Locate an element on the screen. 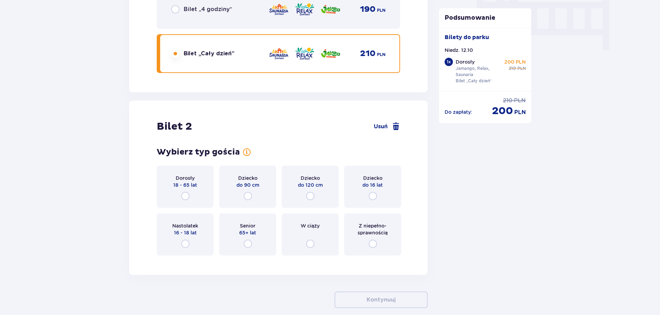 The image size is (660, 315). div: 1 x is located at coordinates (449, 62).